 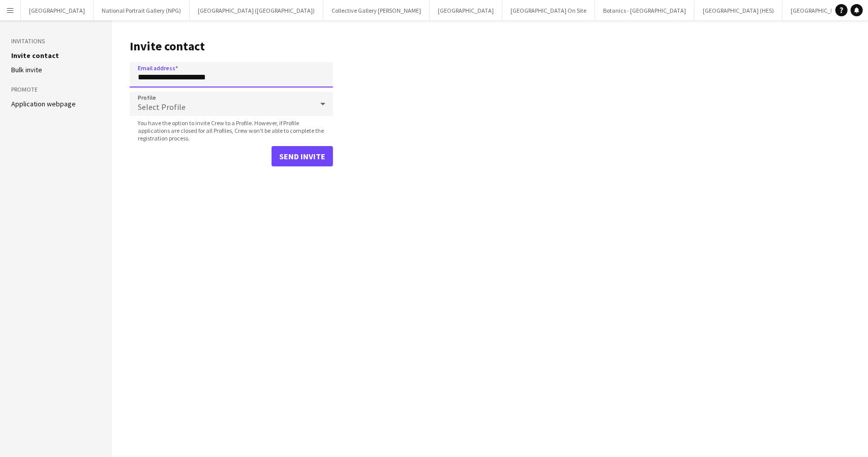 I want to click on button: Send invite, so click(x=302, y=156).